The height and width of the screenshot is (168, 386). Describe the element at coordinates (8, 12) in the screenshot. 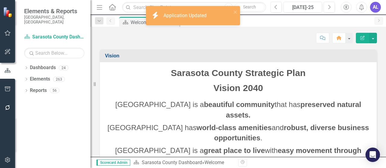

I see `img: ClearPoint Strategy` at that location.